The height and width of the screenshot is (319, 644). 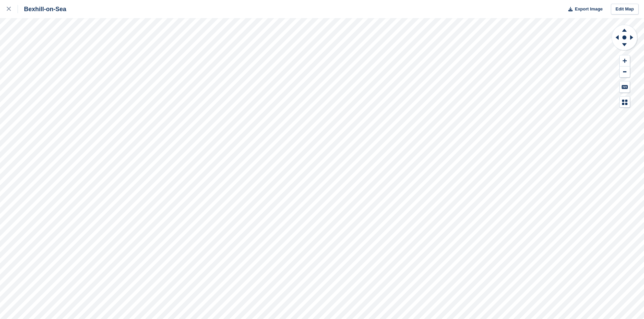 What do you see at coordinates (583, 9) in the screenshot?
I see `button: Export Image` at bounding box center [583, 9].